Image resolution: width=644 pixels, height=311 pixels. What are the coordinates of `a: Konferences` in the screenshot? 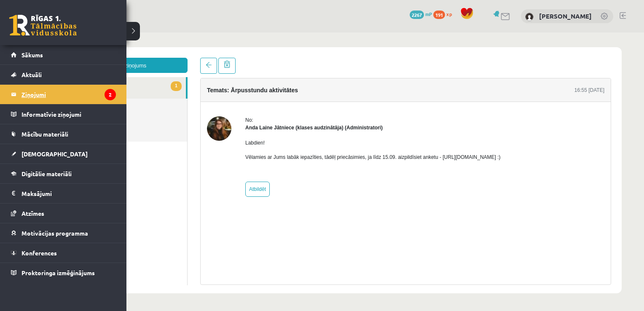 It's located at (63, 253).